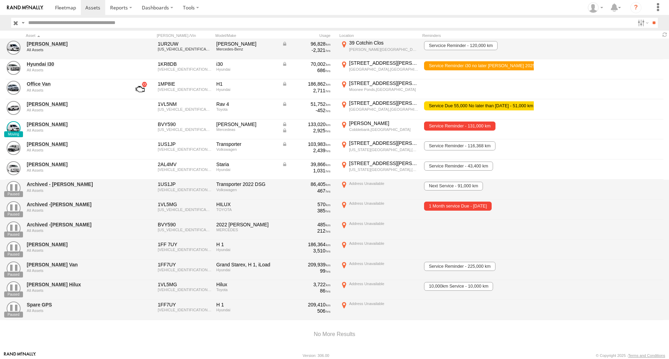 The image size is (669, 359). What do you see at coordinates (185, 84) in the screenshot?
I see `div: 1MP8IE` at bounding box center [185, 84].